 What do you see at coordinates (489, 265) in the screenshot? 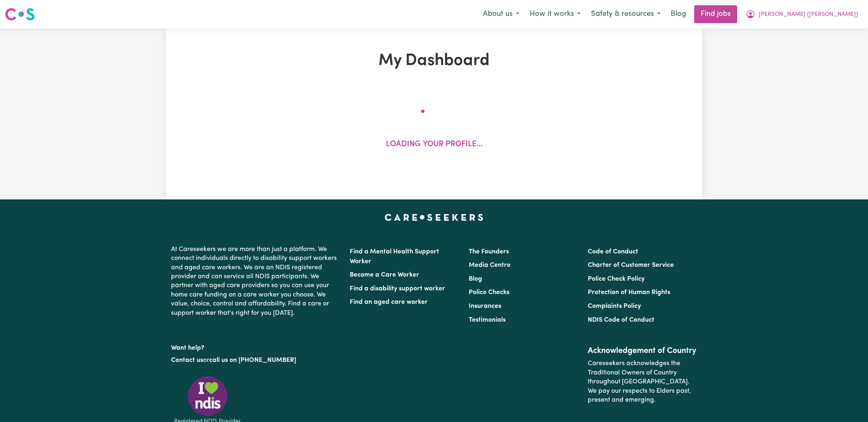
I see `a: Media Centre` at bounding box center [489, 265].